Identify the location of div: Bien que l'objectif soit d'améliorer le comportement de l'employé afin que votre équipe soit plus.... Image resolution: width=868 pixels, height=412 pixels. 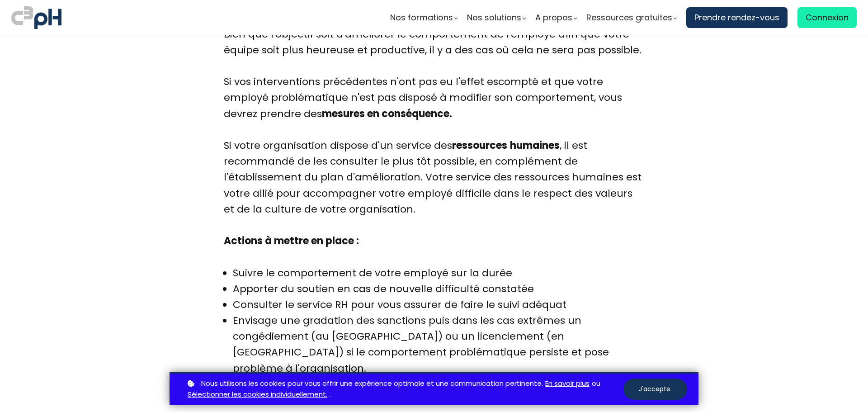
(434, 66).